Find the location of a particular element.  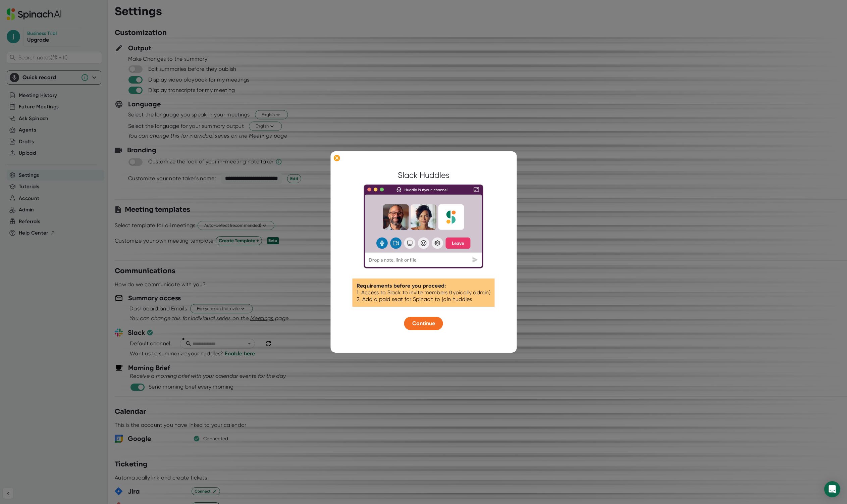

div: Slack Huddles is located at coordinates (424, 175).